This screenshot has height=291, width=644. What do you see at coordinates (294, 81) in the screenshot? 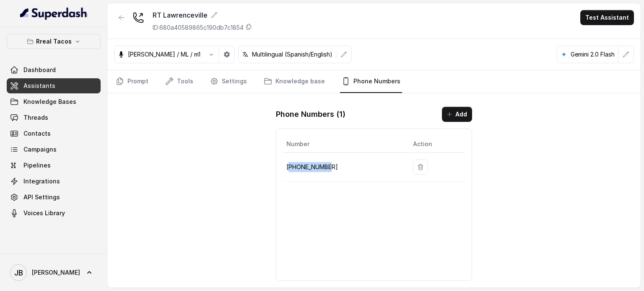
I see `a: Knowledge base` at bounding box center [294, 81].